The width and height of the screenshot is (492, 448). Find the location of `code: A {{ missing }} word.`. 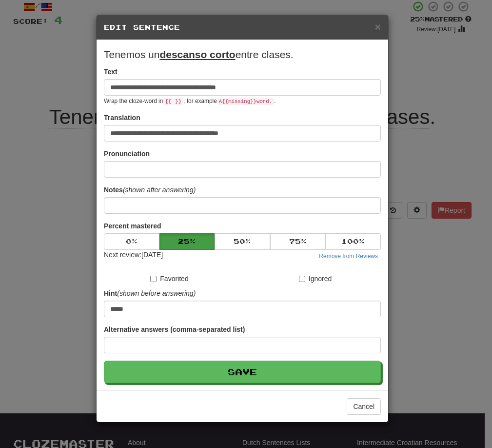

code: A {{ missing }} word. is located at coordinates (246, 102).